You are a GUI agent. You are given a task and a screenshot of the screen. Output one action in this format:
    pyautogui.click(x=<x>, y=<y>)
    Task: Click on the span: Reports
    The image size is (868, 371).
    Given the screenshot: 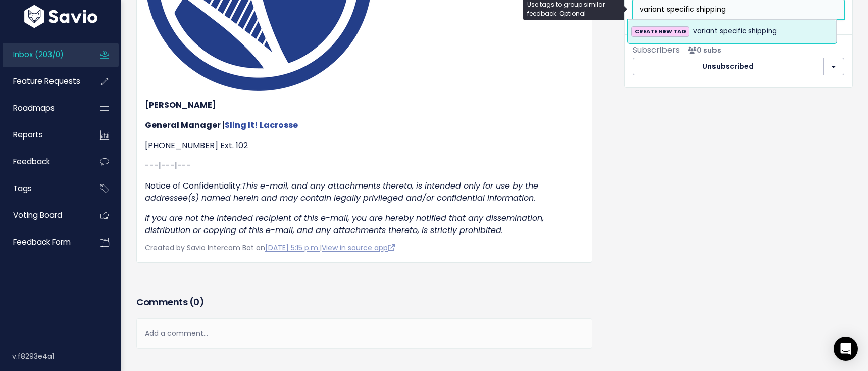 What is the action you would take?
    pyautogui.click(x=28, y=134)
    